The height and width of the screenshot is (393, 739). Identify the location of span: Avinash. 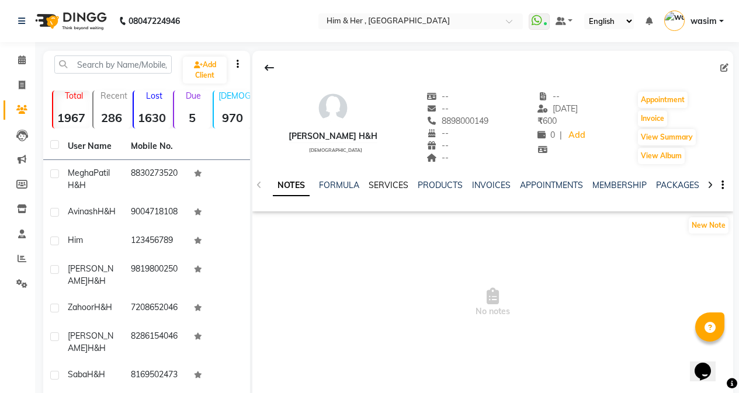
(82, 211).